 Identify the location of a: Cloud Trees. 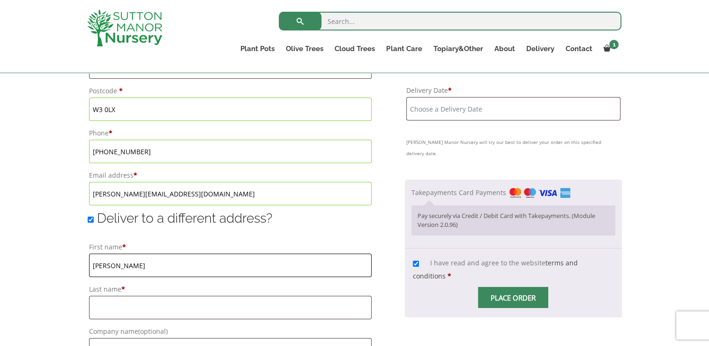
(355, 49).